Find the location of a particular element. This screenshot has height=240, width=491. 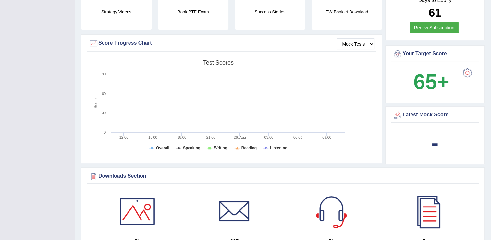

tspan: Writing is located at coordinates (221, 148).